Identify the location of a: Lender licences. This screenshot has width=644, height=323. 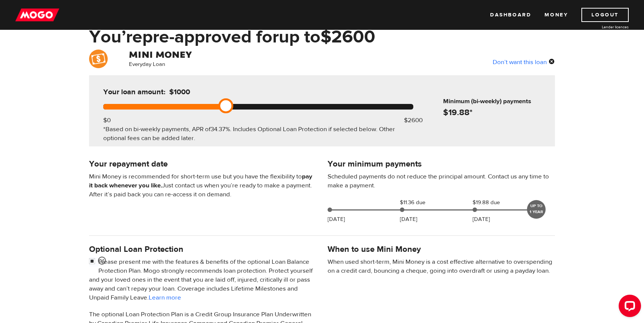
(601, 27).